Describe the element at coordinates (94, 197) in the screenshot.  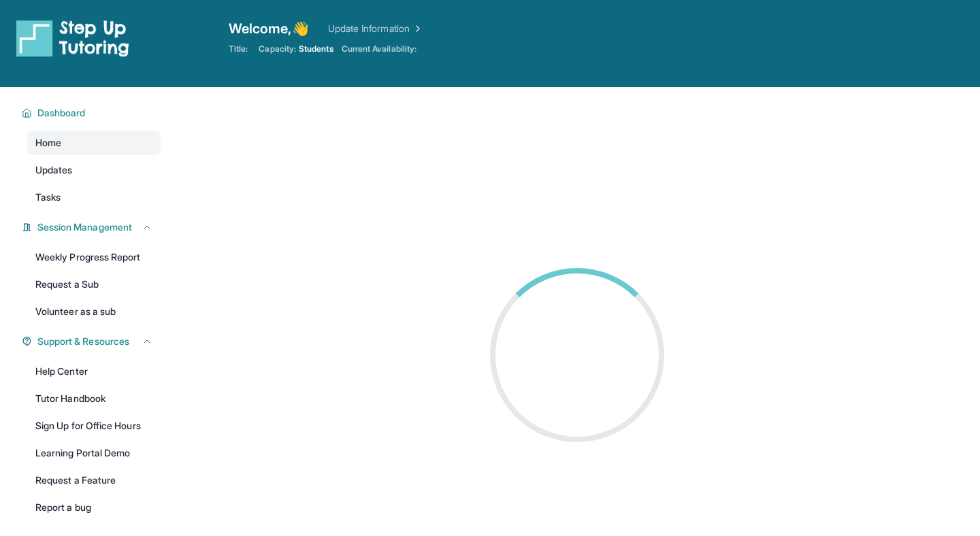
I see `a: Tasks` at that location.